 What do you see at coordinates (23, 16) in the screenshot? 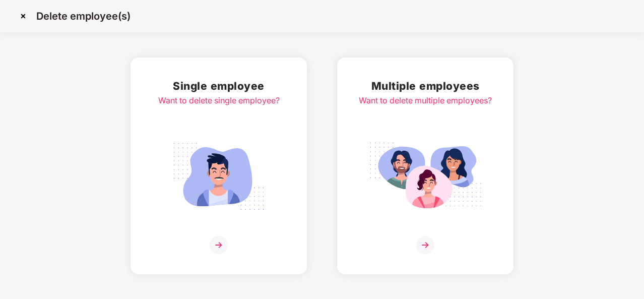
I see `img: svg+xml;base64,PHN2ZyBpZD0iQ3Jvc3MtMzJ4MzIiIHhtbG5zPSJodHRwOi8vd3d3LnczLm9yZy8yMDAwL3N2ZyIgd2lkdG...` at bounding box center [23, 16].